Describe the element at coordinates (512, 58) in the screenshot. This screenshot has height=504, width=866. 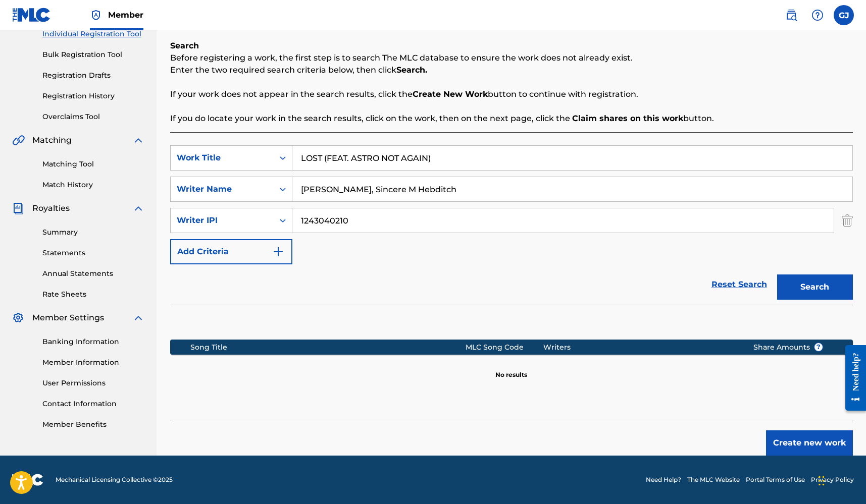
I see `p: Before registering a work, the first step is to search The MLC database to ensure the work does n...` at that location.